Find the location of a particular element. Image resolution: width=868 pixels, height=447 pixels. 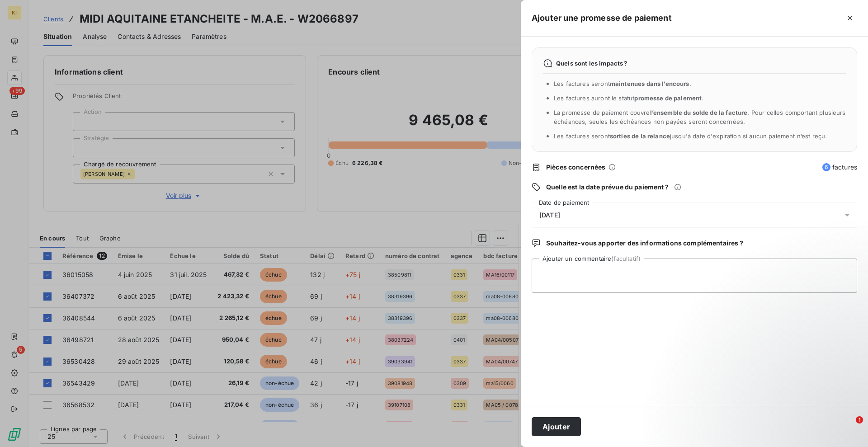

span: Pièces concernées is located at coordinates (576, 167).